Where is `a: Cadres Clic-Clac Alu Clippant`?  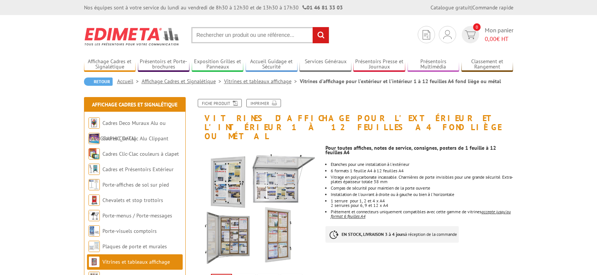
a: Cadres Clic-Clac Alu Clippant is located at coordinates (135, 139).